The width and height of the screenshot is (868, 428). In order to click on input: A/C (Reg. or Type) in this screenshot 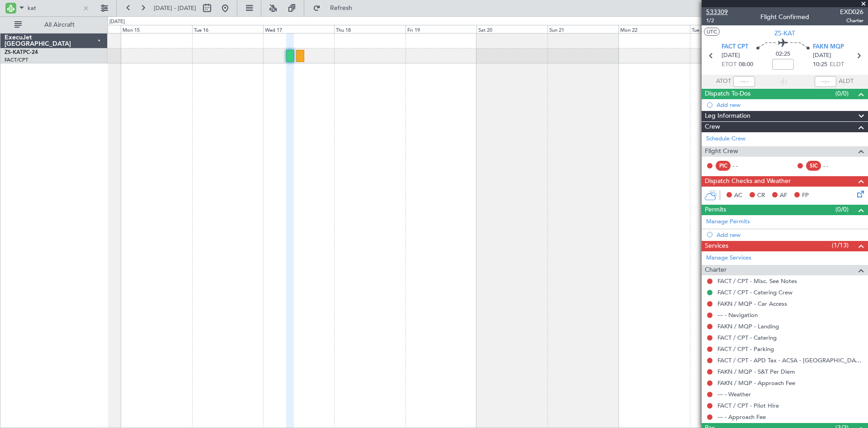, I will do `click(53, 8)`.